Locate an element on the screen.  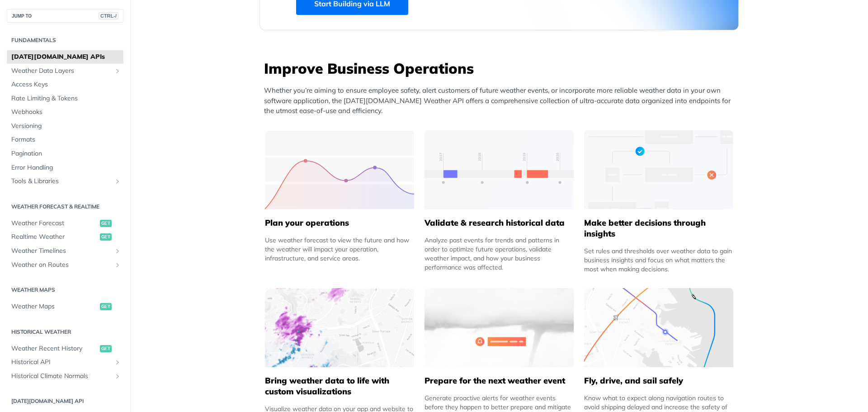
img: a22d113-group-496-32x.svg is located at coordinates (658, 169).